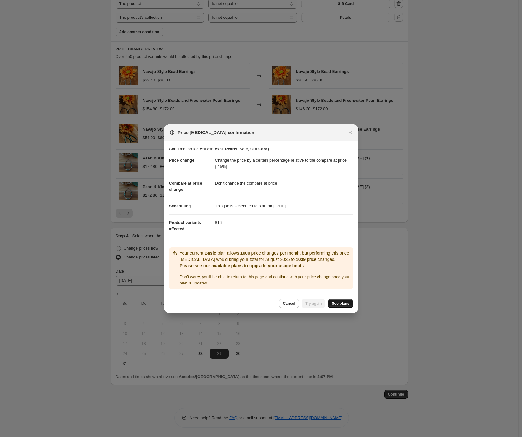 This screenshot has width=522, height=437. Describe the element at coordinates (264, 279) in the screenshot. I see `span: Don ' t worry, you ' ll be able to return to this page and continue with your price change once y...` at that location.